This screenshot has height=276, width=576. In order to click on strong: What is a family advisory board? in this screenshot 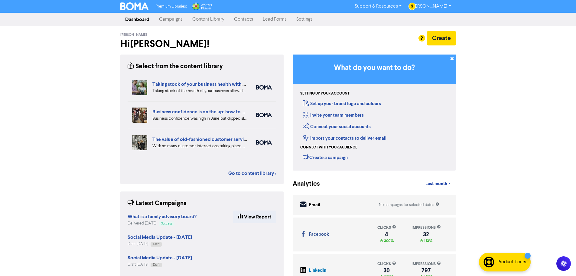, I will do `click(162, 216)`.